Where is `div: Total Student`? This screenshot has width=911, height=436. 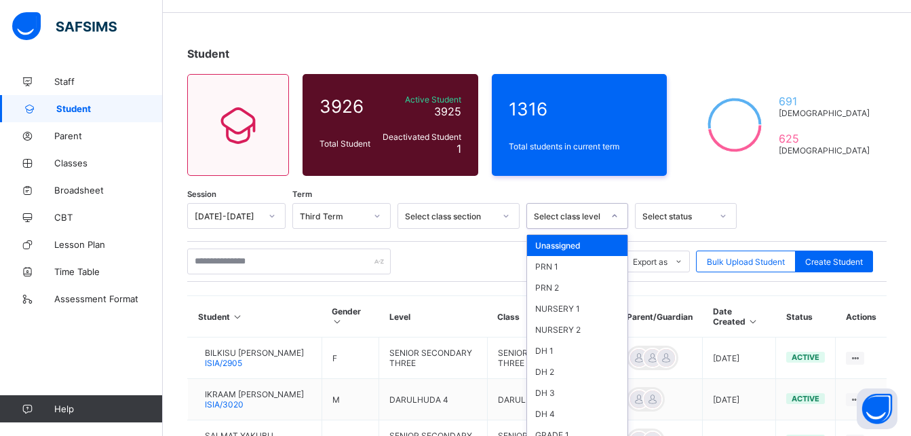 div: Total Student is located at coordinates (347, 143).